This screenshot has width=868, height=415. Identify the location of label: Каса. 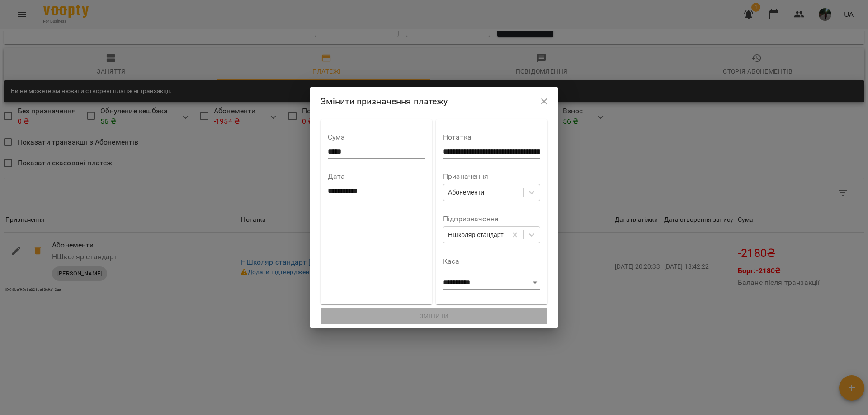
(491, 262).